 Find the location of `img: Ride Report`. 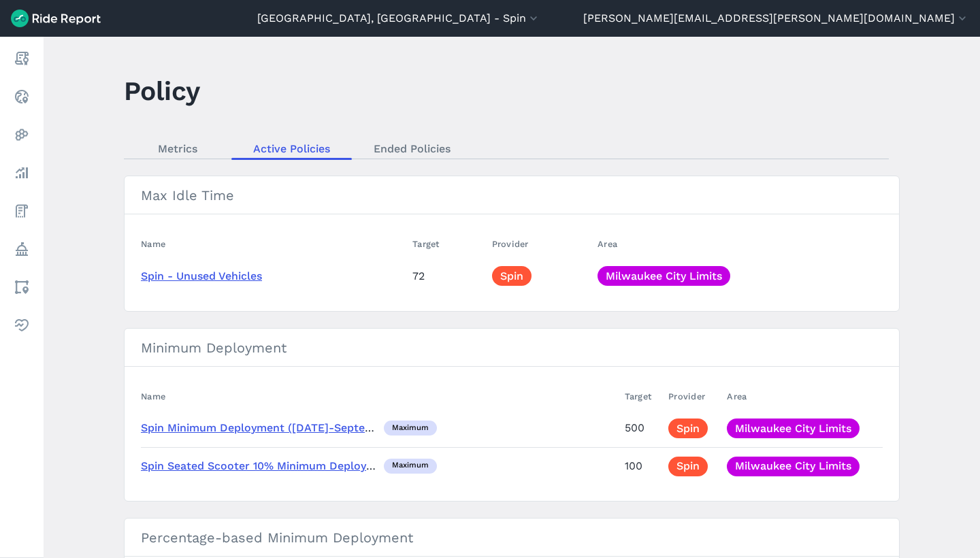

img: Ride Report is located at coordinates (56, 18).